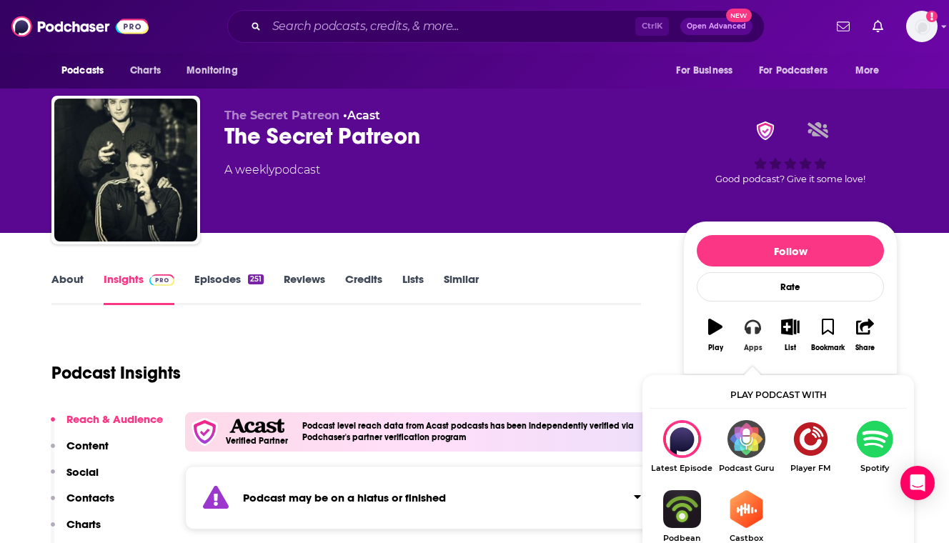 The image size is (949, 543). I want to click on section: Click to expand status details, so click(421, 497).